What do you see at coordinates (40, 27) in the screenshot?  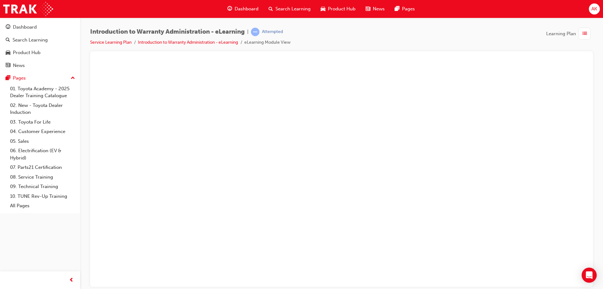 I see `a: Dashboard` at bounding box center [40, 27].